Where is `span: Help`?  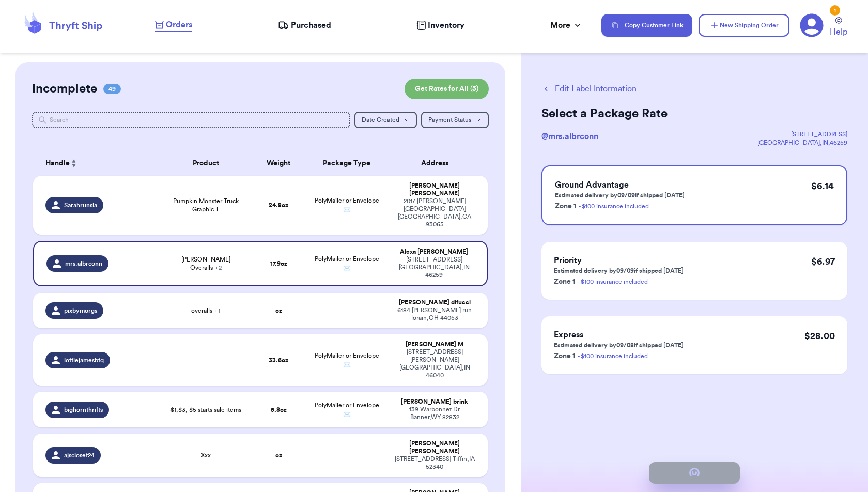
span: Help is located at coordinates (838, 32).